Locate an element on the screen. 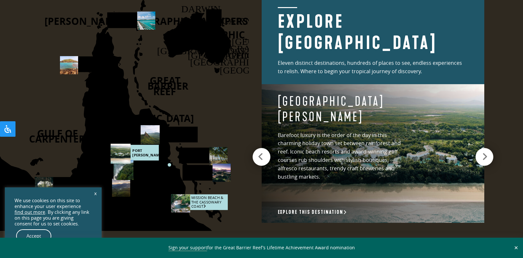 The height and width of the screenshot is (258, 523). a: Explore this destination is located at coordinates (312, 212).